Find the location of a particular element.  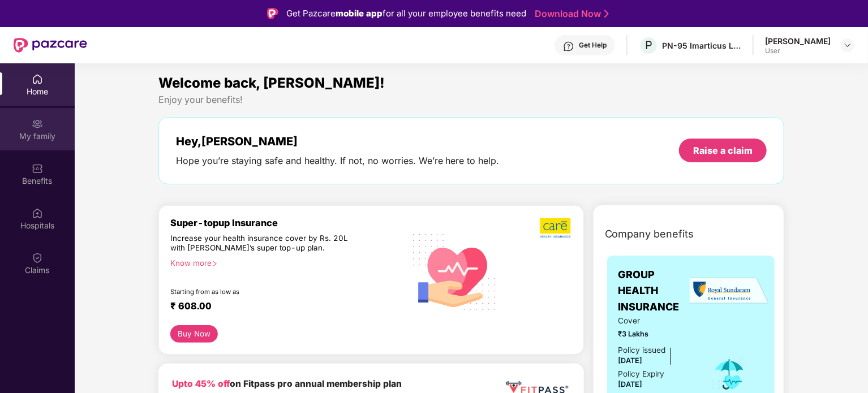

div: Super-topup Insurance is located at coordinates (287, 223).